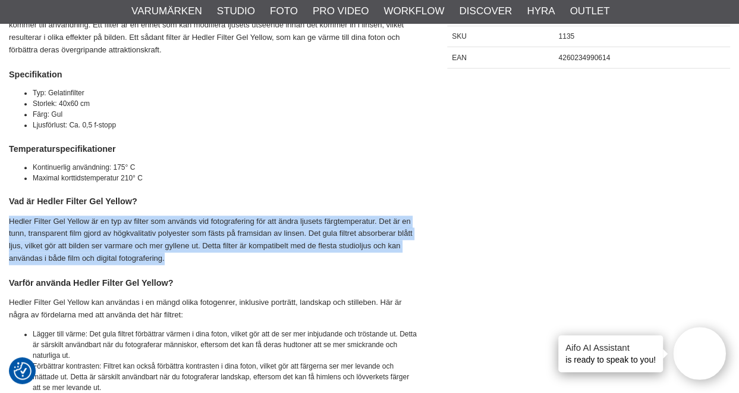 Image resolution: width=739 pixels, height=393 pixels. Describe the element at coordinates (225, 104) in the screenshot. I see `li: Storlek: 40x60 cm` at that location.